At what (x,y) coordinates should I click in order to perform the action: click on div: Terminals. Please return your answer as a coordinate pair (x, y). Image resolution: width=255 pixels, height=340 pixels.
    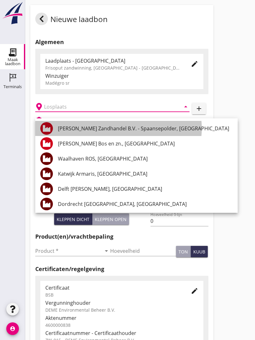
    Looking at the image, I should click on (13, 87).